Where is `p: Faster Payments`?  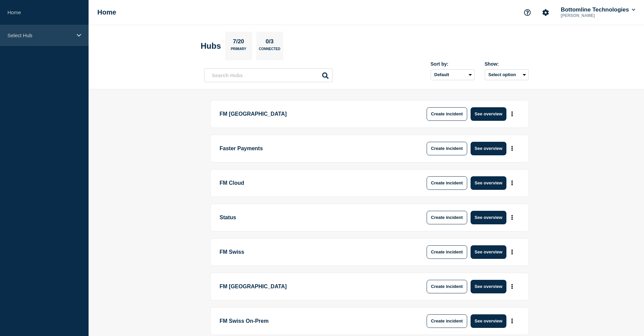
p: Faster Payments is located at coordinates (313, 149).